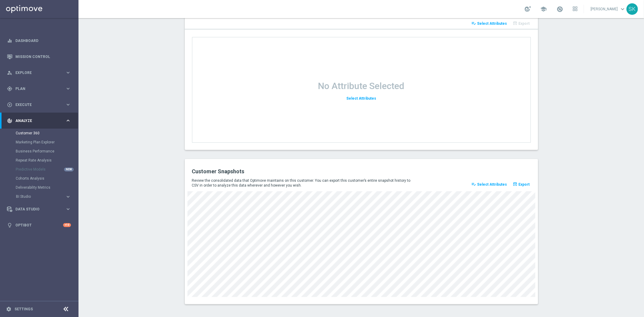 Image resolution: width=644 pixels, height=317 pixels. I want to click on div: equalizer Dashboard, so click(39, 41).